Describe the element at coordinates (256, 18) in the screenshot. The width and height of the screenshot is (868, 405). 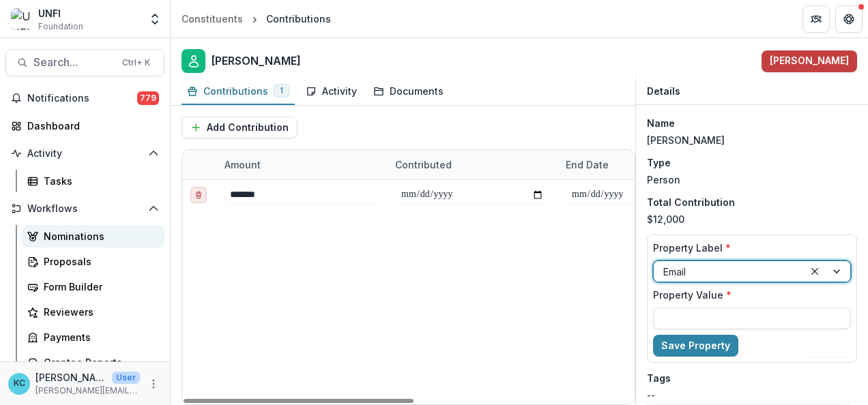
I see `nav: breadcrumb` at that location.